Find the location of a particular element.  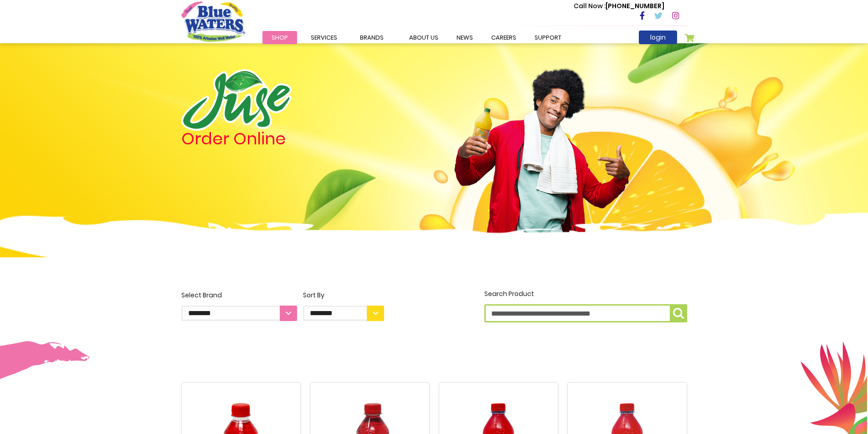

a: News is located at coordinates (465, 37).